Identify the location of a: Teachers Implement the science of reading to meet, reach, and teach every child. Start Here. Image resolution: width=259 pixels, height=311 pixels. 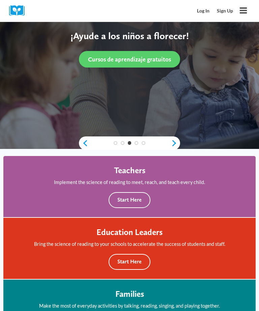
(130, 187).